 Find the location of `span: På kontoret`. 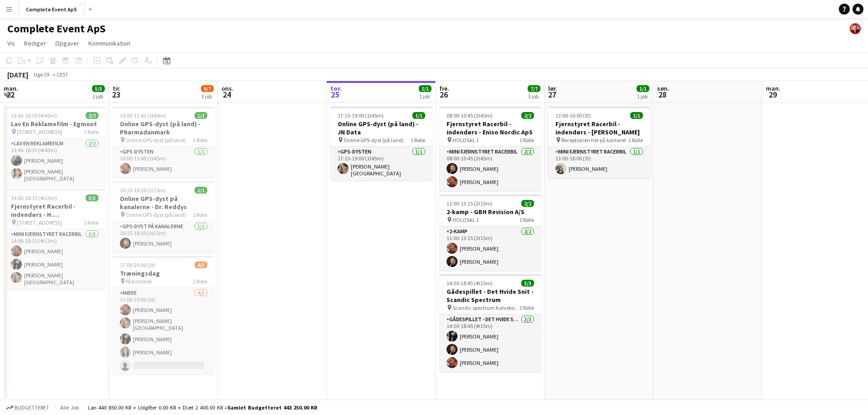

span: På kontoret is located at coordinates (139, 281).